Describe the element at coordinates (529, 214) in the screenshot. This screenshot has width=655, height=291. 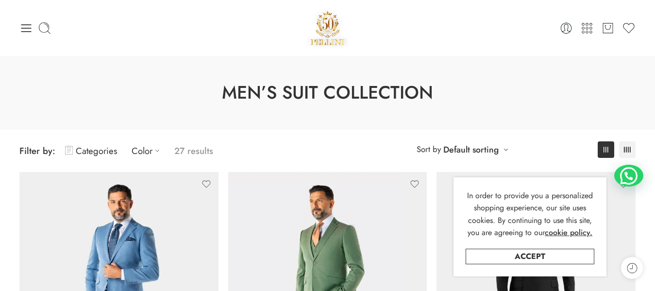
I see `span: In order to provide you a personalized shopping experience, our site uses cookies. By continuing ...` at that location.